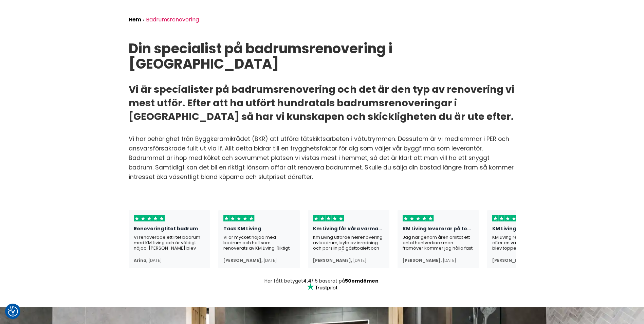 The image size is (644, 324). What do you see at coordinates (13, 311) in the screenshot?
I see `button: Samtyckesinställningar` at bounding box center [13, 311].